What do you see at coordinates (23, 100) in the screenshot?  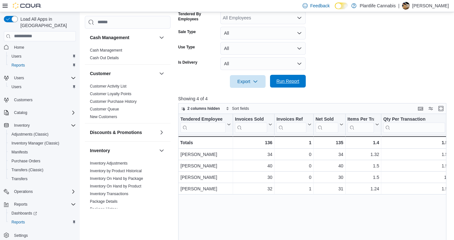 I see `span: Customers` at bounding box center [23, 100].